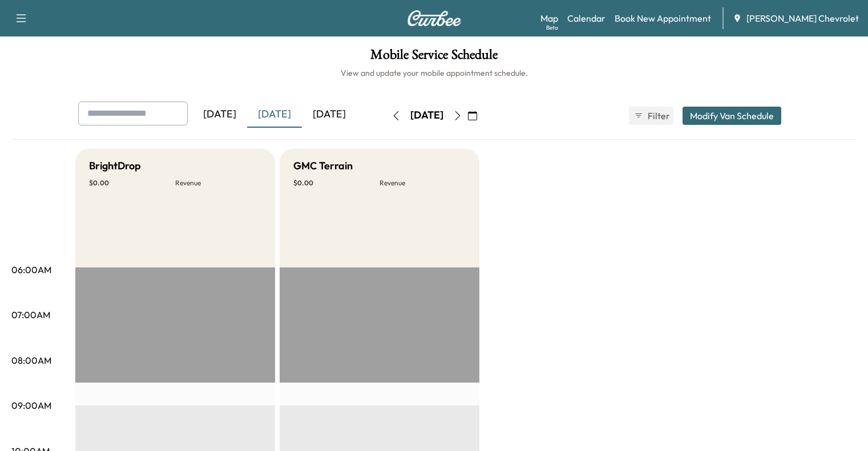 Image resolution: width=868 pixels, height=451 pixels. Describe the element at coordinates (434, 73) in the screenshot. I see `h6: View and update your mobile appointment schedule.` at that location.